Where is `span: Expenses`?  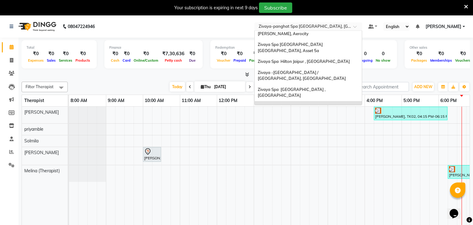 span: Expenses is located at coordinates (36, 60).